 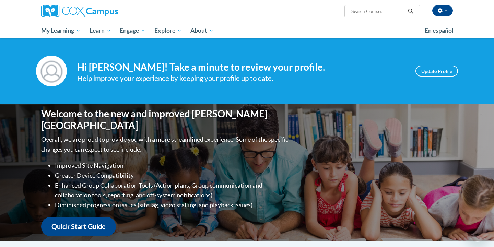 What do you see at coordinates (100, 31) in the screenshot?
I see `a: Learn` at bounding box center [100, 31].